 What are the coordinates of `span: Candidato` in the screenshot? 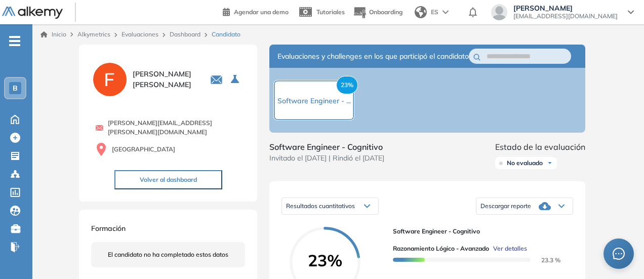 It's located at (226, 34).